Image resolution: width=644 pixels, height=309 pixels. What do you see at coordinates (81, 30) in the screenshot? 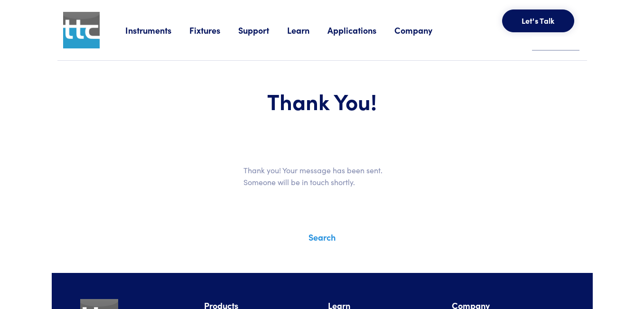
I see `img: ttc_logo_1x1_v1.0.png` at bounding box center [81, 30].